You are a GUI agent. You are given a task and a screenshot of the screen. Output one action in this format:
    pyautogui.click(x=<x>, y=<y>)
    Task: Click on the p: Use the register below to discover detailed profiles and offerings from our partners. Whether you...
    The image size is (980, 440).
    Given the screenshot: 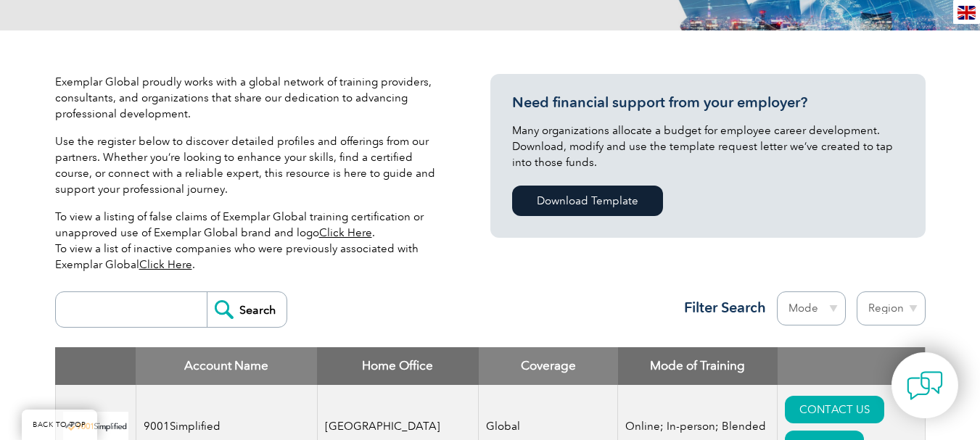 What is the action you would take?
    pyautogui.click(x=251, y=166)
    